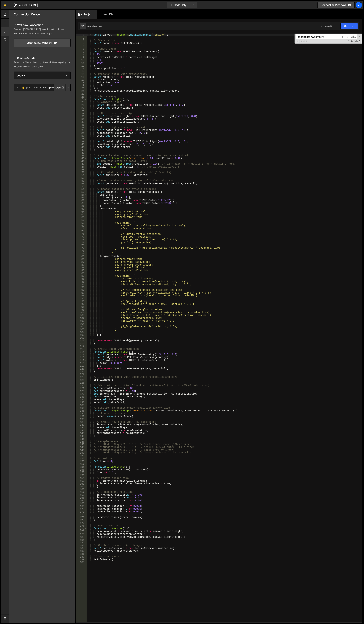 The image size is (364, 624). Describe the element at coordinates (82, 425) in the screenshot. I see `div: 140` at that location.